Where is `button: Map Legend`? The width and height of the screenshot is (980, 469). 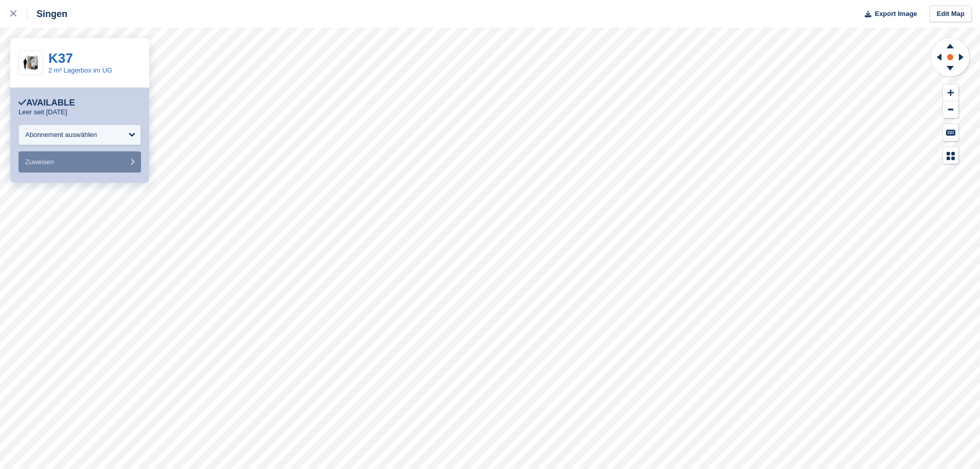 button: Map Legend is located at coordinates (951, 155).